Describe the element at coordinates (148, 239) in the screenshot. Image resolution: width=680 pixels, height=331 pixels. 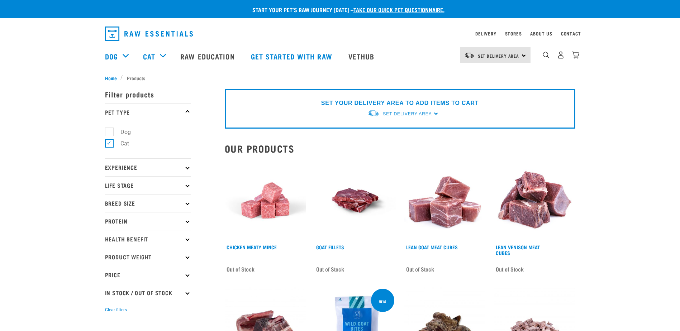
I see `p: Health Benefit` at that location.